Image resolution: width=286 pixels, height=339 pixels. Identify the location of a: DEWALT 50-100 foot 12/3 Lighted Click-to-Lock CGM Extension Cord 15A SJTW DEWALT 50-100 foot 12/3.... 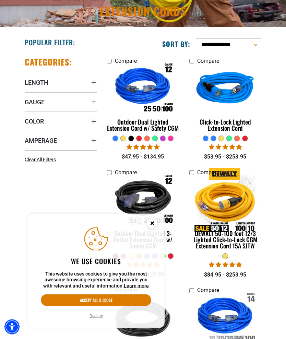
(225, 216).